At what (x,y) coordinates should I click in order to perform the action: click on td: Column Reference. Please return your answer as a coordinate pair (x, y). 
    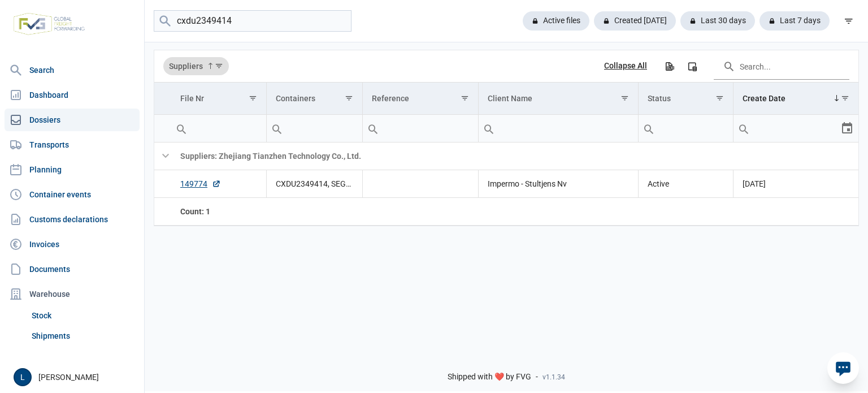
    Looking at the image, I should click on (420, 98).